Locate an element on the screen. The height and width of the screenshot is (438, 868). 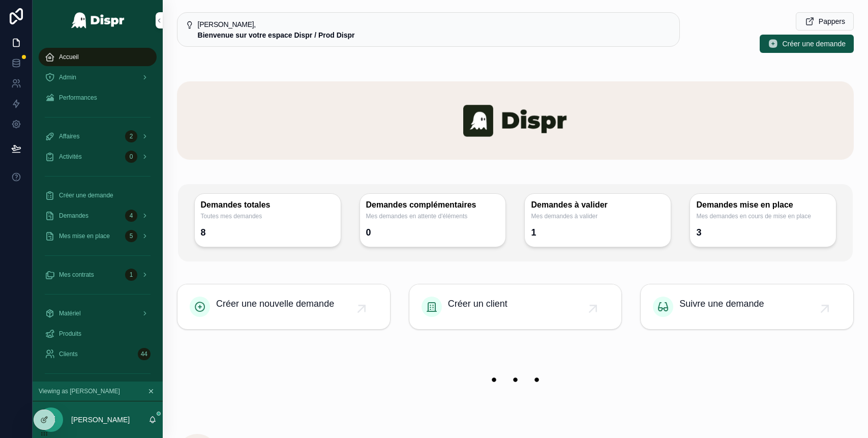
span: Performances is located at coordinates (78, 97).